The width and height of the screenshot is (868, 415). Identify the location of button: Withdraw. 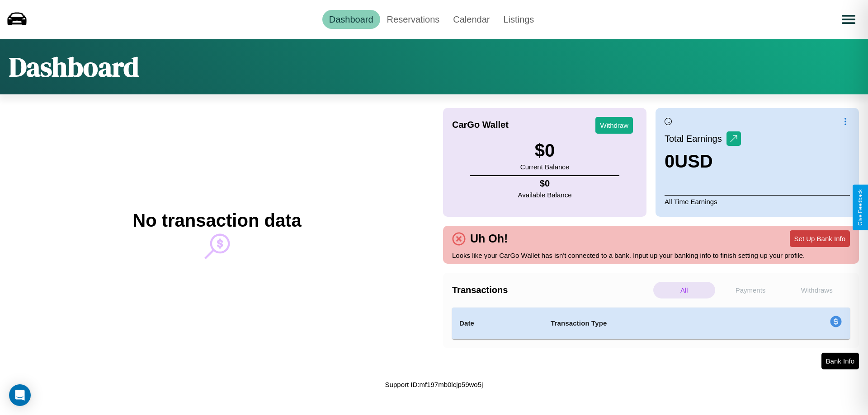
(614, 125).